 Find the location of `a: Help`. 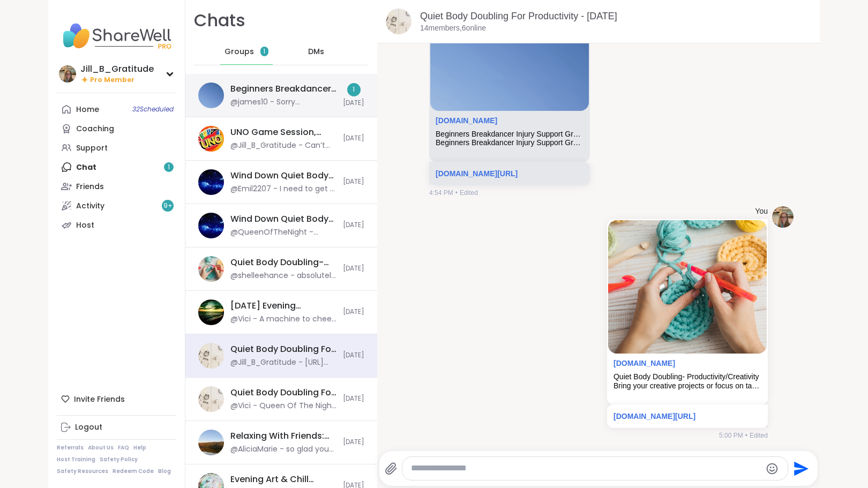

a: Help is located at coordinates (140, 448).